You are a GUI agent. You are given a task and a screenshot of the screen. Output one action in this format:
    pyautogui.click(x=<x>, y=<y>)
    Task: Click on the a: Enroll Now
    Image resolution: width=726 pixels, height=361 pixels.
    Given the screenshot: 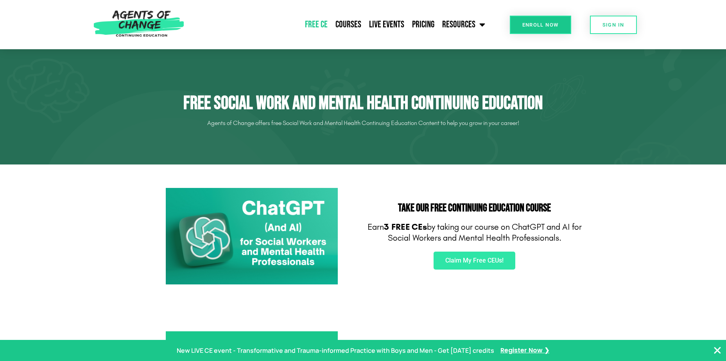 What is the action you would take?
    pyautogui.click(x=540, y=25)
    